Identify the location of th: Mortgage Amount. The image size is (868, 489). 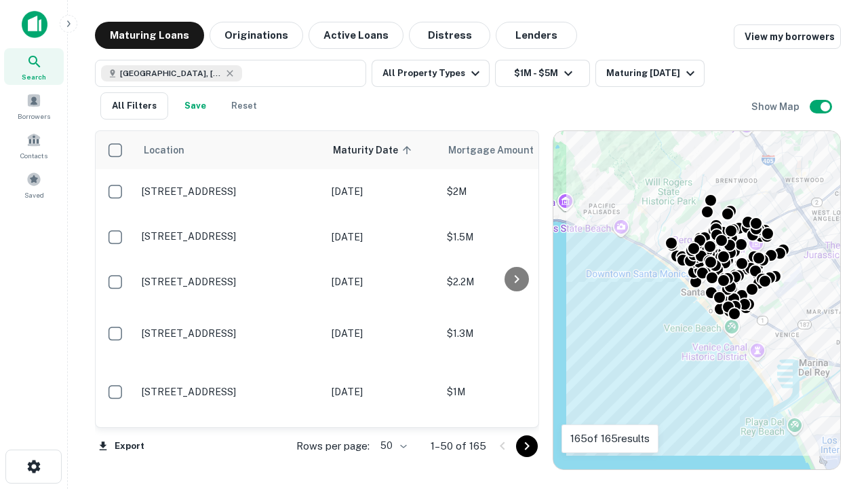
(514, 150).